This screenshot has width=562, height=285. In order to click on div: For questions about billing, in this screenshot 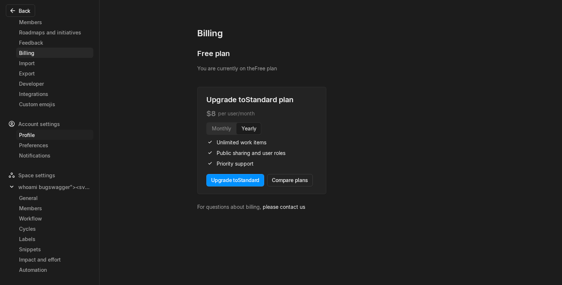, I will do `click(331, 209)`.